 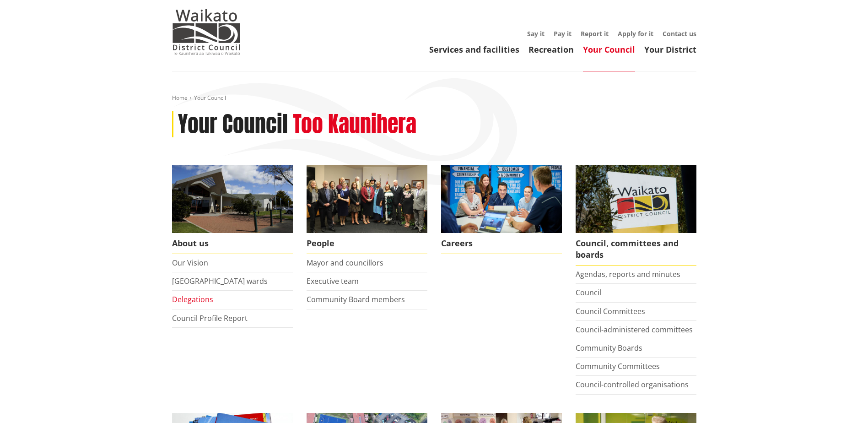 What do you see at coordinates (634, 330) in the screenshot?
I see `a: Council-administered committees` at bounding box center [634, 330].